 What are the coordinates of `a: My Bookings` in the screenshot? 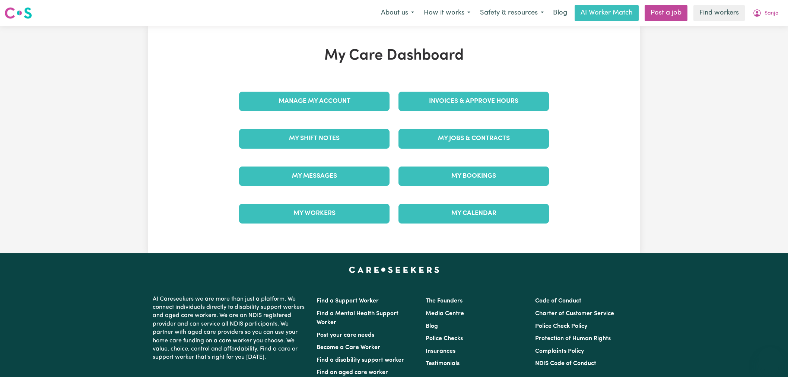 It's located at (474, 176).